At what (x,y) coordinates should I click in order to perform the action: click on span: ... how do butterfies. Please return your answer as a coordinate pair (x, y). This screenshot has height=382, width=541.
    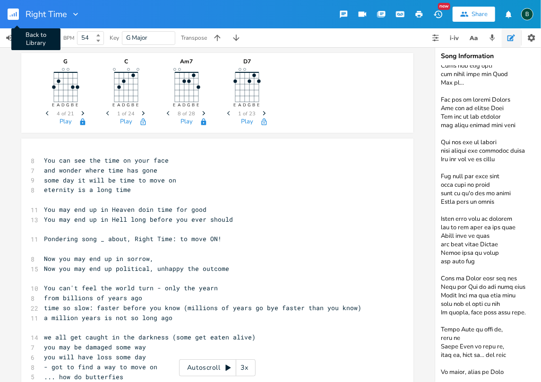
    Looking at the image, I should click on (84, 376).